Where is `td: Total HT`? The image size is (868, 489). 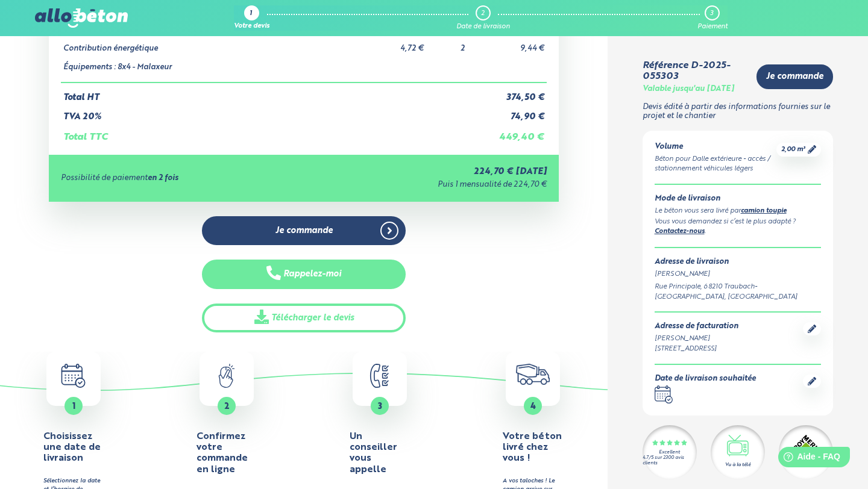 td: Total HT is located at coordinates (279, 93).